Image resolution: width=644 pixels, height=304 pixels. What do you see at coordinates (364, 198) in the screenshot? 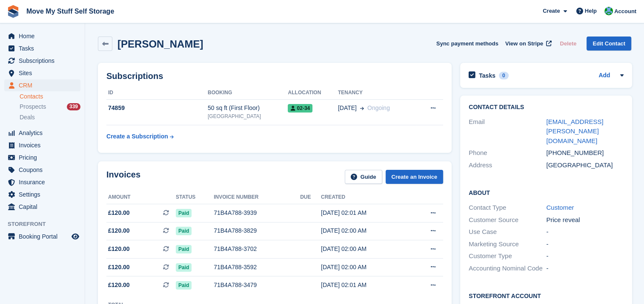
I see `th: Created` at bounding box center [364, 198].